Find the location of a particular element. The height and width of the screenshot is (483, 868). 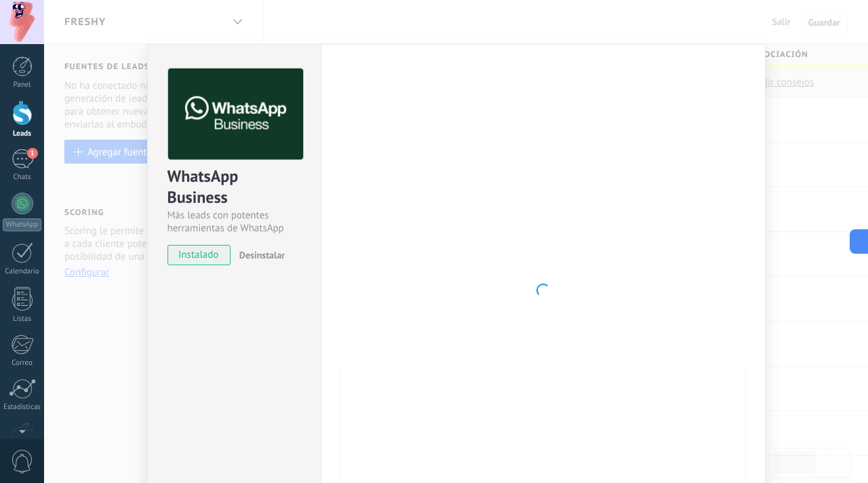

span: instalado is located at coordinates (199, 255).